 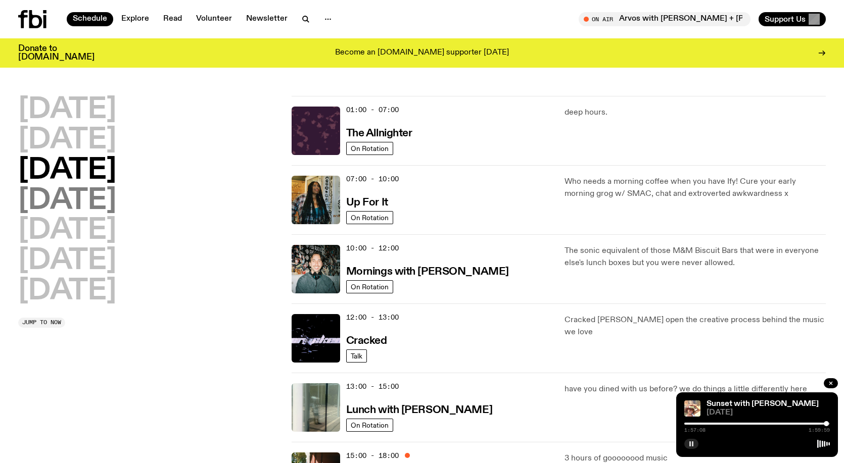 What do you see at coordinates (372, 456) in the screenshot?
I see `span: 15:00 - 18:00` at bounding box center [372, 456].